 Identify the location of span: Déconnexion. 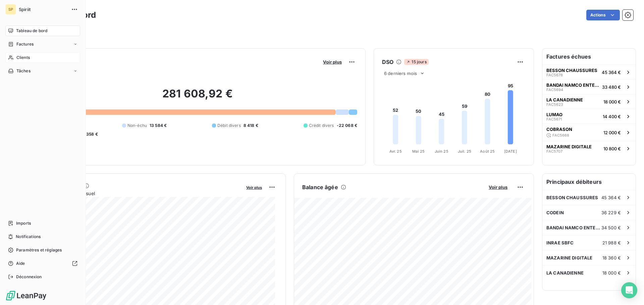
(29, 277).